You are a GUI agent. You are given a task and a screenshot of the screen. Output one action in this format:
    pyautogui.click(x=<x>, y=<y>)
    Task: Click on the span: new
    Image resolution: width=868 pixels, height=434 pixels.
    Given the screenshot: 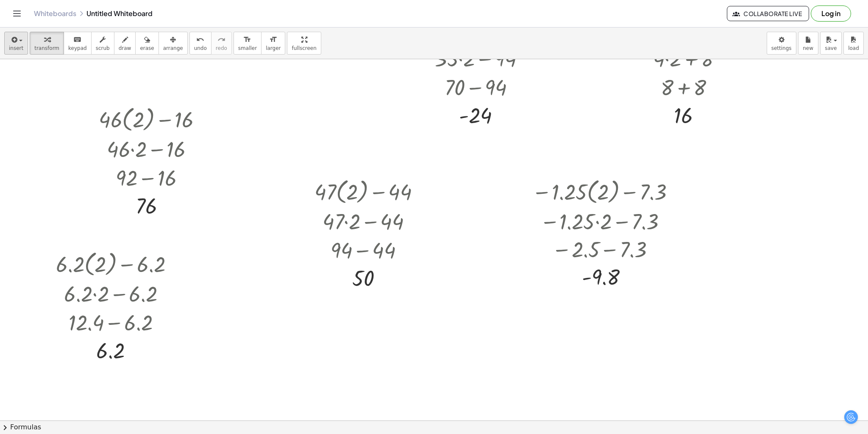 What is the action you would take?
    pyautogui.click(x=808, y=48)
    